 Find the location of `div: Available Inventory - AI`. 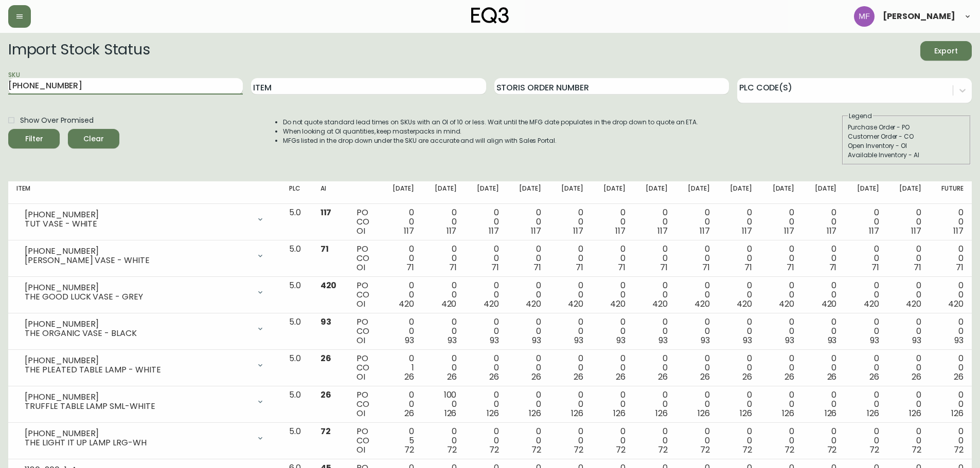

div: Available Inventory - AI is located at coordinates (906, 155).